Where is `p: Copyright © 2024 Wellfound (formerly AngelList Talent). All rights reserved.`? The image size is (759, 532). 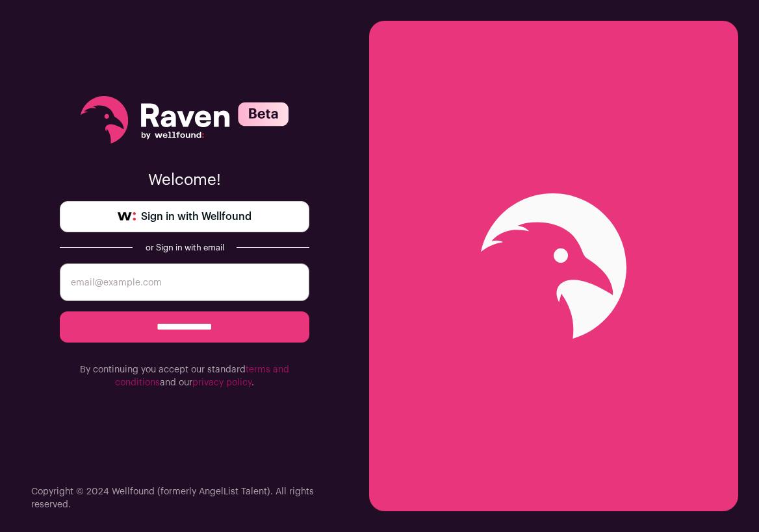
p: Copyright © 2024 Wellfound (formerly AngelList Talent). All rights reserved. is located at coordinates (184, 498).